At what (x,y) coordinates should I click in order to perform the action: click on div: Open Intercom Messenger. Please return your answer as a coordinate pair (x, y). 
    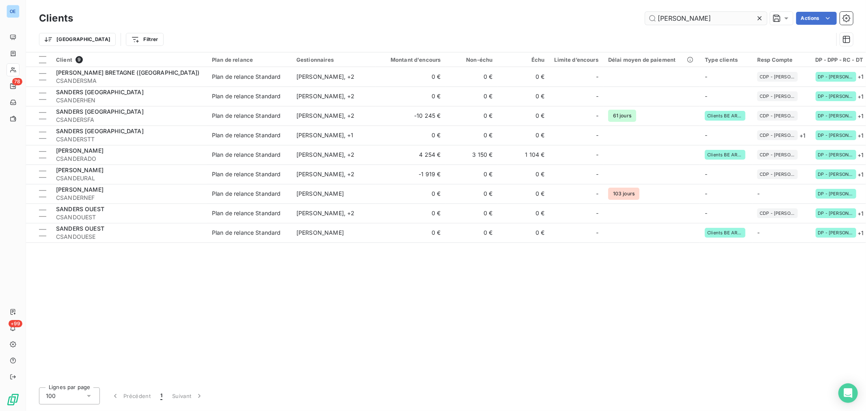
    Looking at the image, I should click on (848, 393).